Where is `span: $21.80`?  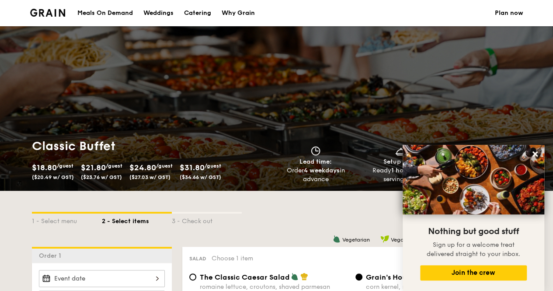 span: $21.80 is located at coordinates (93, 167).